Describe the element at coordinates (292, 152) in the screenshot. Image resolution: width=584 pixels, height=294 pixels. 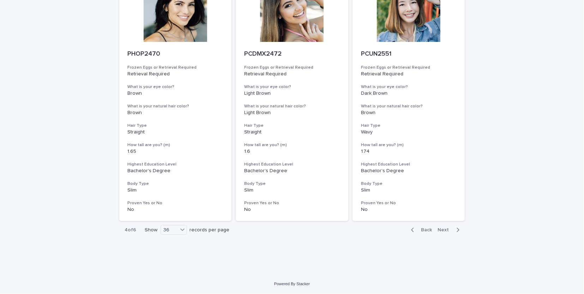
I see `p: 1.6` at that location.